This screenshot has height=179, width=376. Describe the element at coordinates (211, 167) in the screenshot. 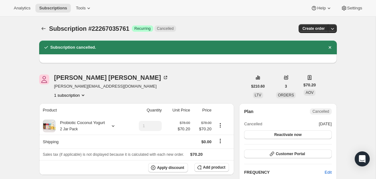

I see `button: Add product` at that location.